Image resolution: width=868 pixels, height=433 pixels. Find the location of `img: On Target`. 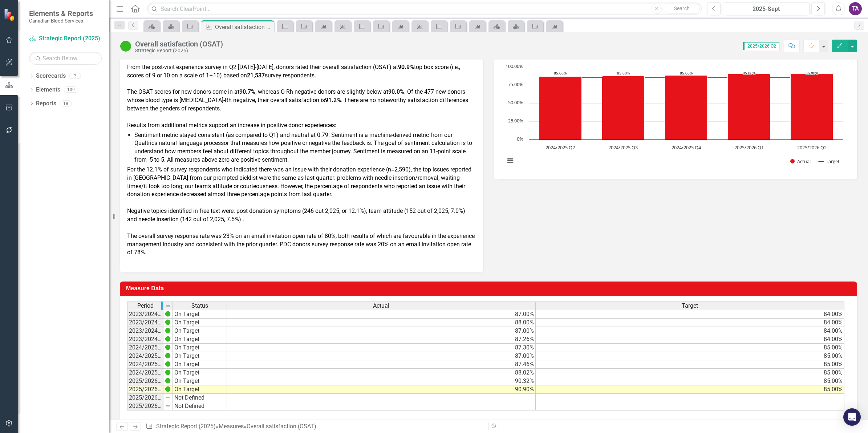

img: On Target is located at coordinates (126, 46).